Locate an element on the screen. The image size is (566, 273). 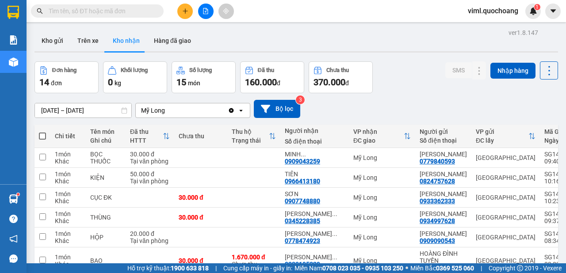
div: Người gửi is located at coordinates (443, 132).